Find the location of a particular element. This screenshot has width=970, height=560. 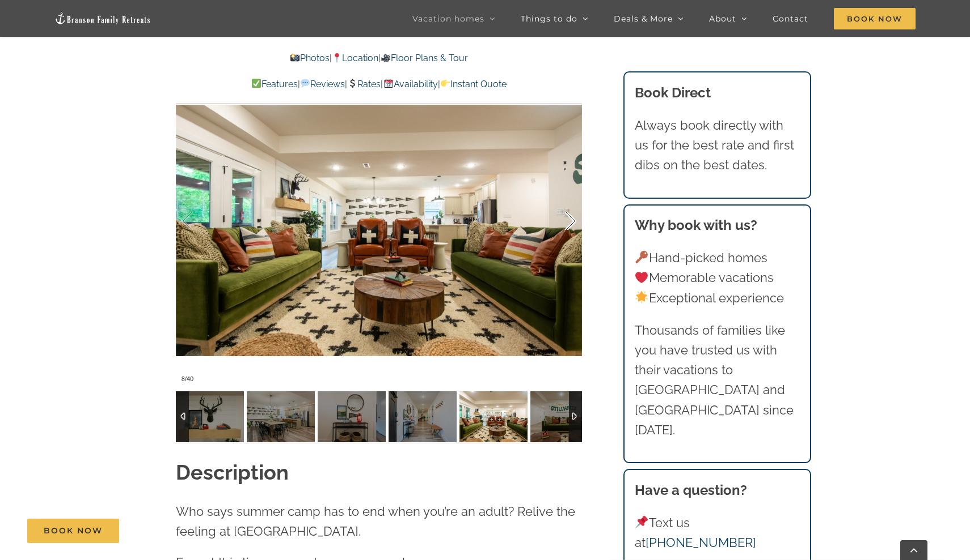

strong: Have a question? is located at coordinates (691, 490).